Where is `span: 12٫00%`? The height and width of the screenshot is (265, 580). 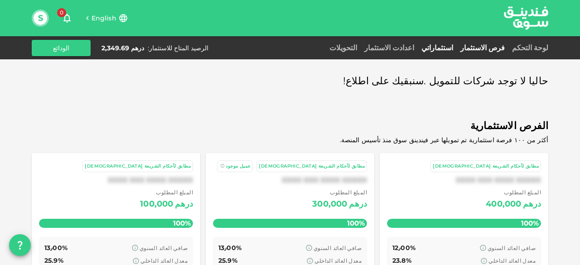 span: 12٫00% is located at coordinates (404, 248).